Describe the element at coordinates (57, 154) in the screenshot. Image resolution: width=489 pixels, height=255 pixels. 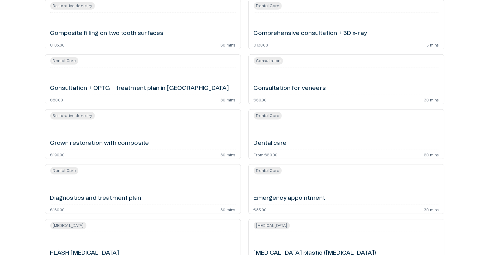
I see `p: €190.00` at that location.